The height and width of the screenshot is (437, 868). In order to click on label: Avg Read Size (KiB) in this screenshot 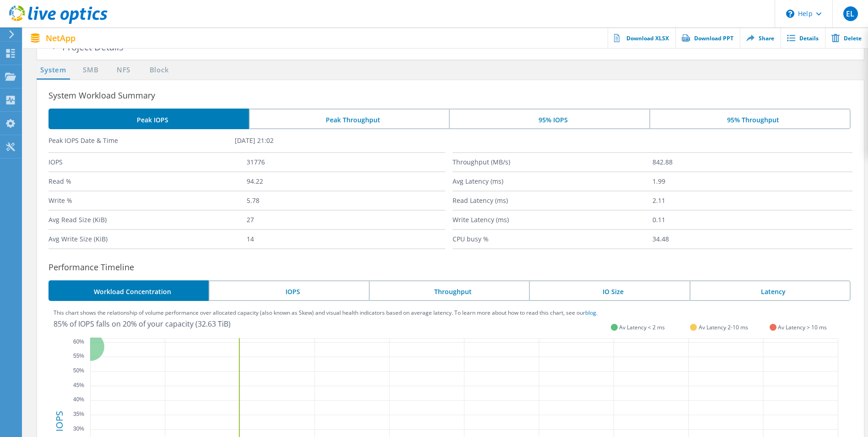, I will do `click(147, 220)`.